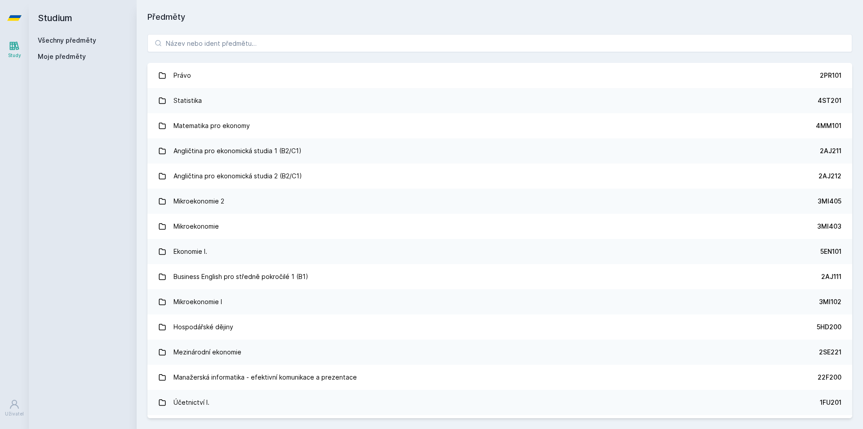 This screenshot has height=429, width=863. Describe the element at coordinates (500, 17) in the screenshot. I see `h1: Předměty` at that location.